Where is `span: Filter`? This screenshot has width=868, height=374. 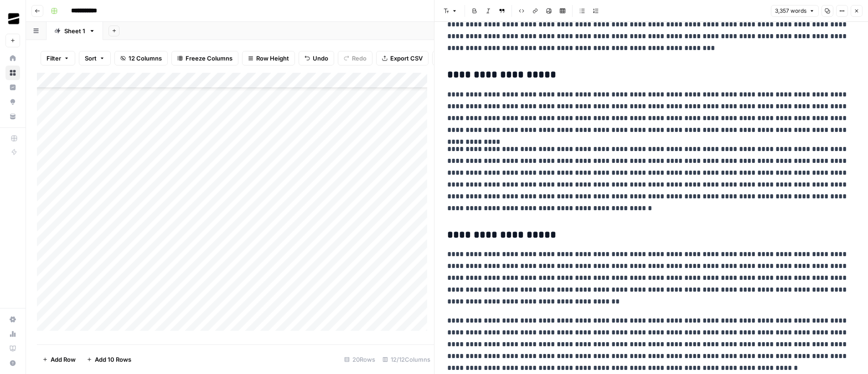
span: Filter is located at coordinates (54, 59).